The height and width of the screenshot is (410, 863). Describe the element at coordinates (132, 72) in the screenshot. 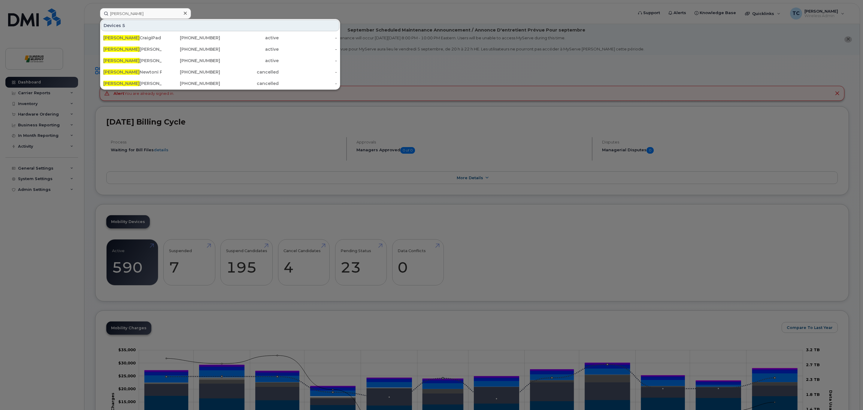

I see `div: Newtoni Pad Egmp` at that location.